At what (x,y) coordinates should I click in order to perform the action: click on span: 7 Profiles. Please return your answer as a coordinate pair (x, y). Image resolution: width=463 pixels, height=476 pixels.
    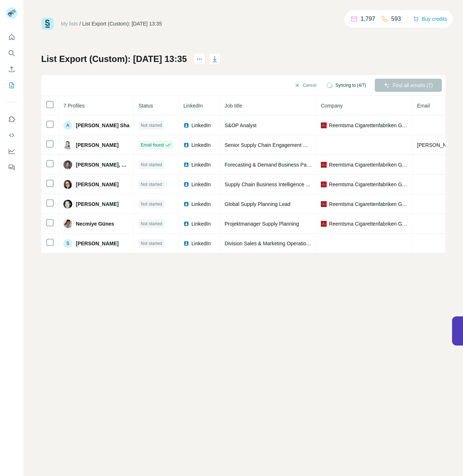
    Looking at the image, I should click on (74, 106).